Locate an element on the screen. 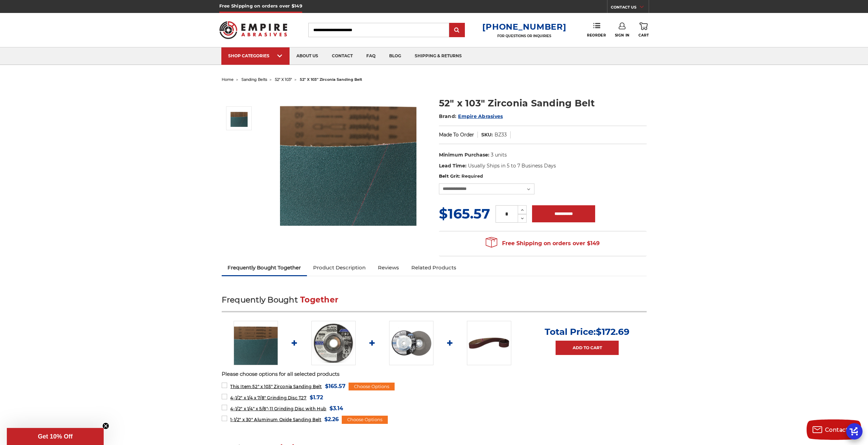  span: 52" x 103" zirconia sanding belt is located at coordinates (331, 79).